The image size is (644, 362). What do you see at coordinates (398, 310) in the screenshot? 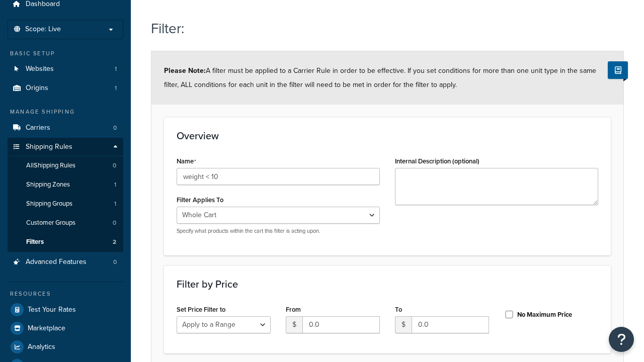
I see `label: To` at bounding box center [398, 310].